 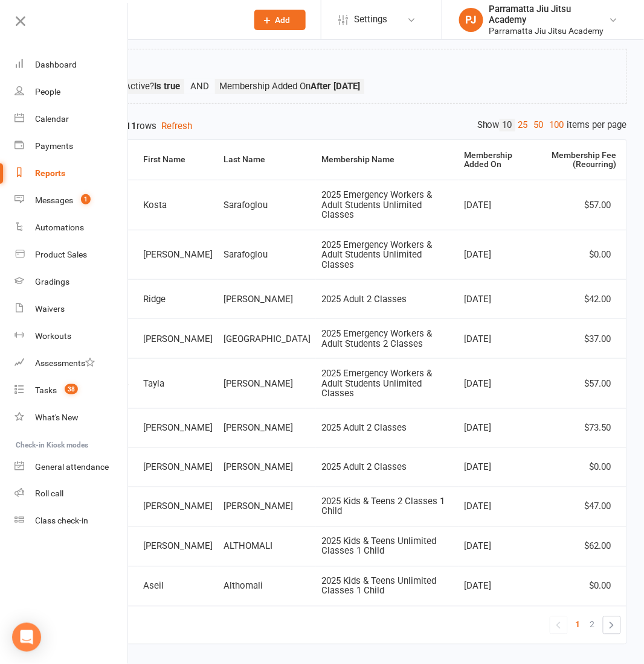 What do you see at coordinates (50, 173) in the screenshot?
I see `div: Reports` at bounding box center [50, 173].